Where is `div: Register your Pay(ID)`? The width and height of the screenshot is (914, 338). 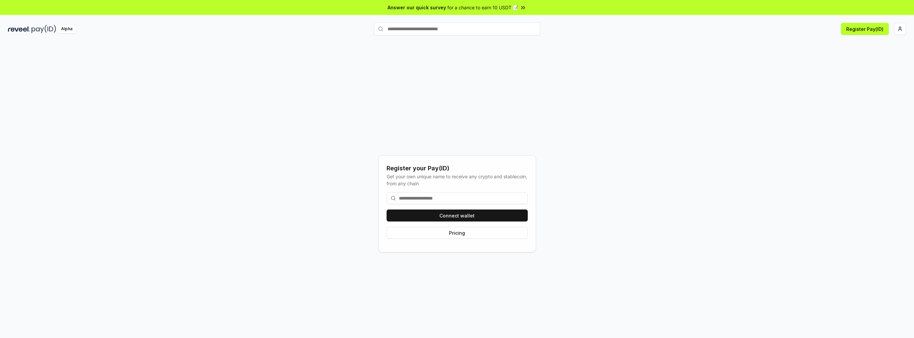
div: Register your Pay(ID) is located at coordinates (457, 168).